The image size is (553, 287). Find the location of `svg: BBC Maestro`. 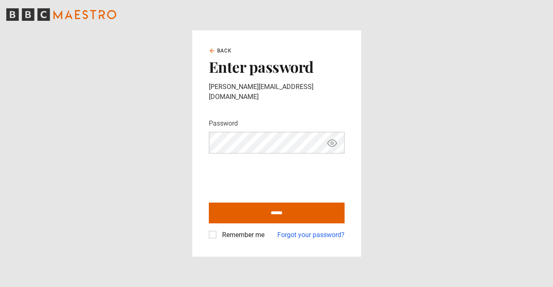

svg: BBC Maestro is located at coordinates (61, 15).